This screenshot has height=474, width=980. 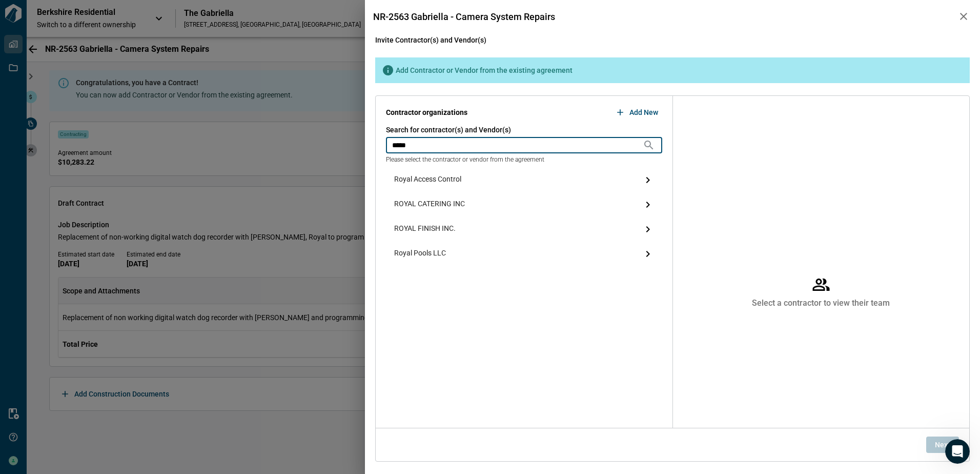 What do you see at coordinates (638, 112) in the screenshot?
I see `button: Add New` at bounding box center [638, 112].